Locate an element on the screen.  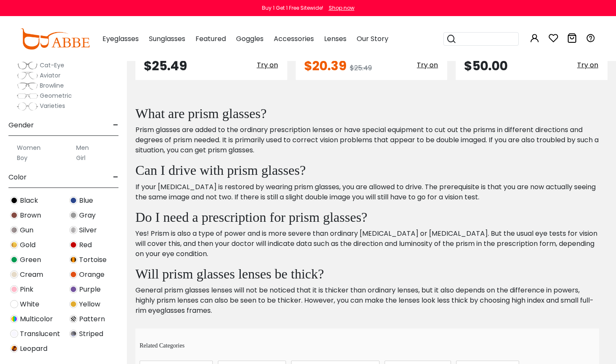
span: Leopard is located at coordinates (34, 348).